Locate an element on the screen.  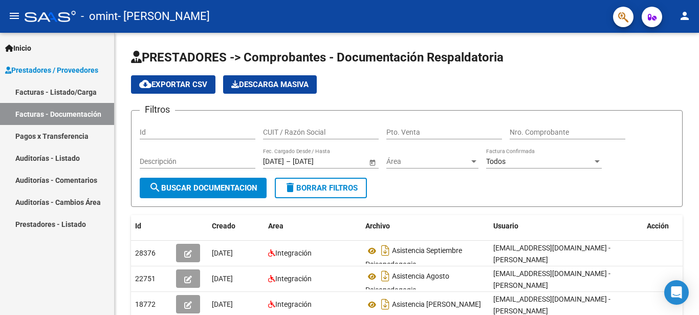
span: 28376 is located at coordinates (145, 253).